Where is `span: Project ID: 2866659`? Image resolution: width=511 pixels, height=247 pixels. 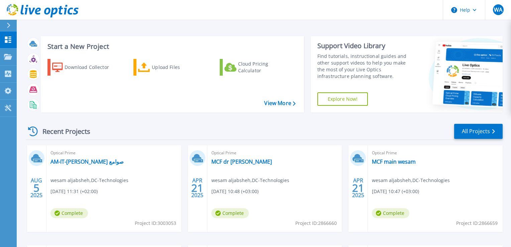
span: Project ID: 2866659 is located at coordinates (477, 223).